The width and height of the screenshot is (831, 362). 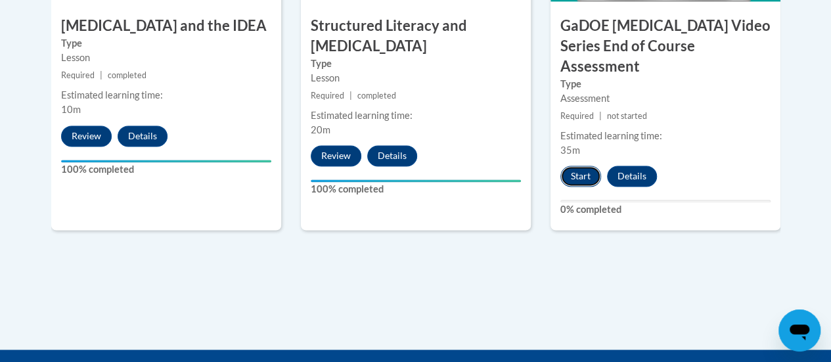 I want to click on span: 10m, so click(x=71, y=109).